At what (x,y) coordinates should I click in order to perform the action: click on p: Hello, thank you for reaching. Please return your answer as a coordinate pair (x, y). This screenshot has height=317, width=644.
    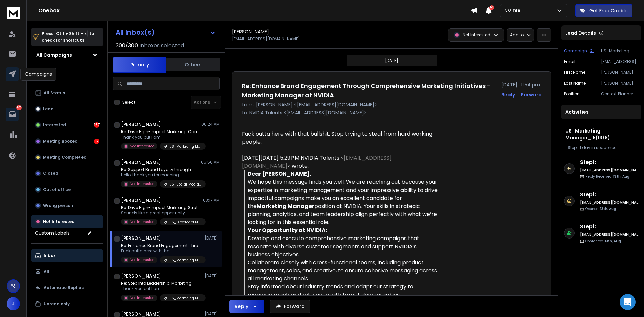
    Looking at the image, I should click on (161, 175).